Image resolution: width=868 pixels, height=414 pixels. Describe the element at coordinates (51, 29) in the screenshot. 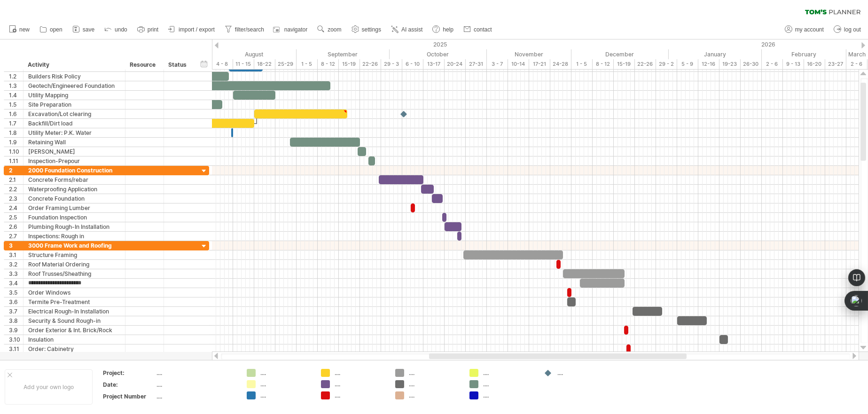

I see `a: open` at that location.